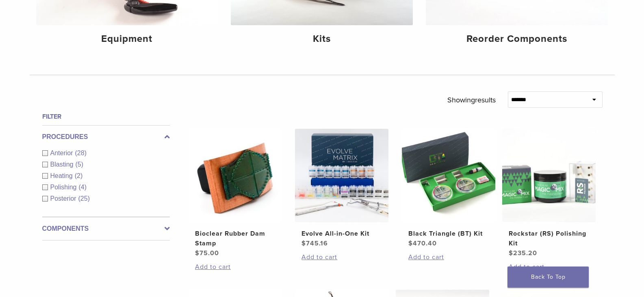 The width and height of the screenshot is (644, 297). Describe the element at coordinates (81, 153) in the screenshot. I see `span: (28)` at that location.